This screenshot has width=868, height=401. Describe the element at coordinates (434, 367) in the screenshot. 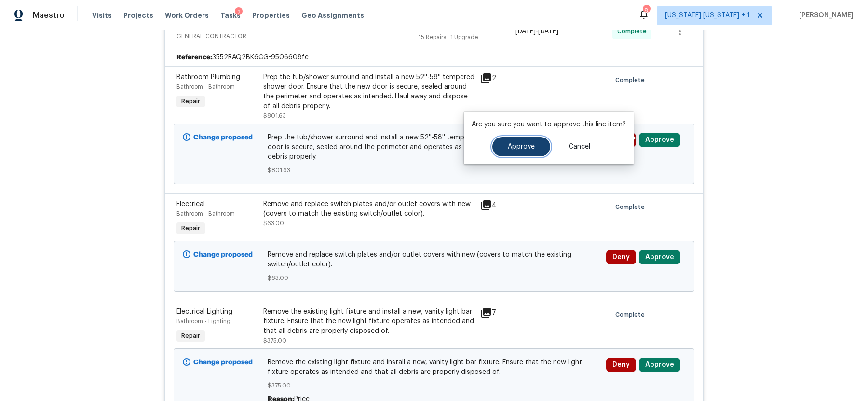

I see `span: Remove the existing light fixture and install a new, vanity light bar fixture. Ensure that the ne...` at that location.